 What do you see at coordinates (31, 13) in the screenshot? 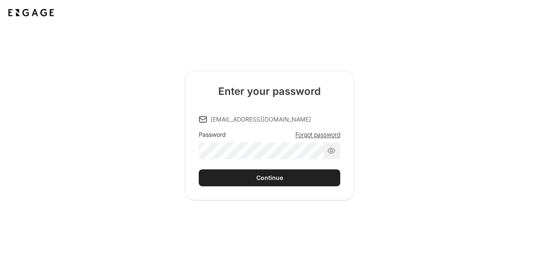
I see `img: Application logo` at bounding box center [31, 13].